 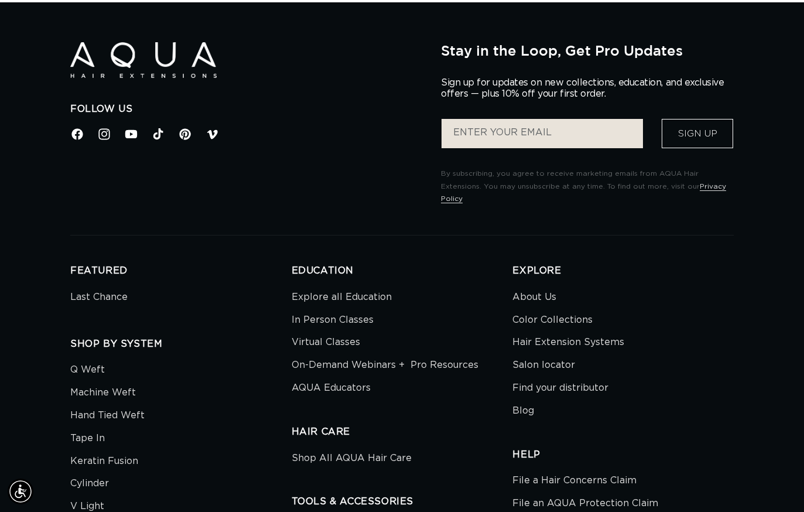 What do you see at coordinates (181, 344) in the screenshot?
I see `h2: SHOP BY SYSTEM` at bounding box center [181, 344].